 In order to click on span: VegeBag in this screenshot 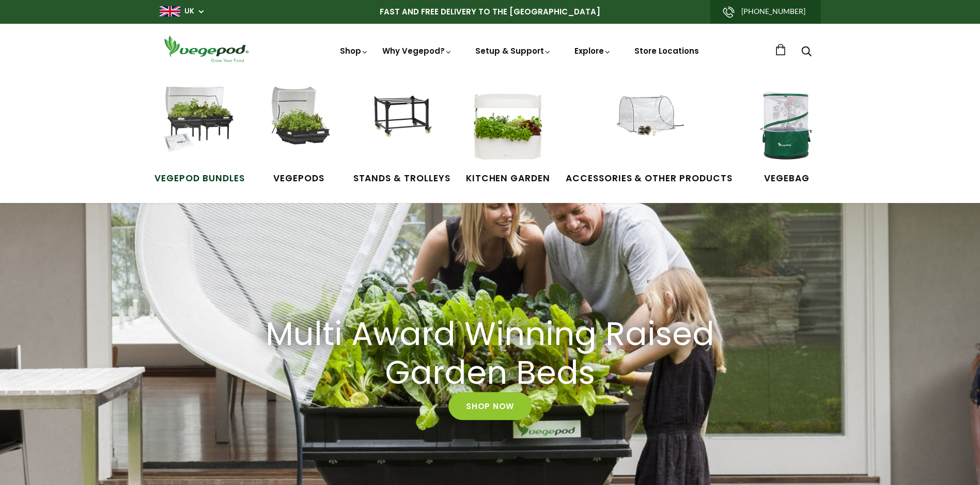, I will do `click(786, 179)`.